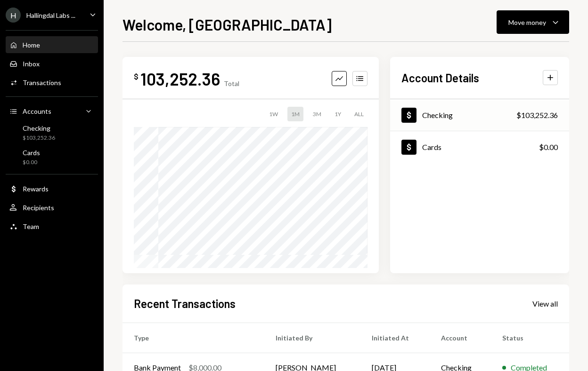 The image size is (588, 371). What do you see at coordinates (545, 304) in the screenshot?
I see `div: View all` at bounding box center [545, 304].